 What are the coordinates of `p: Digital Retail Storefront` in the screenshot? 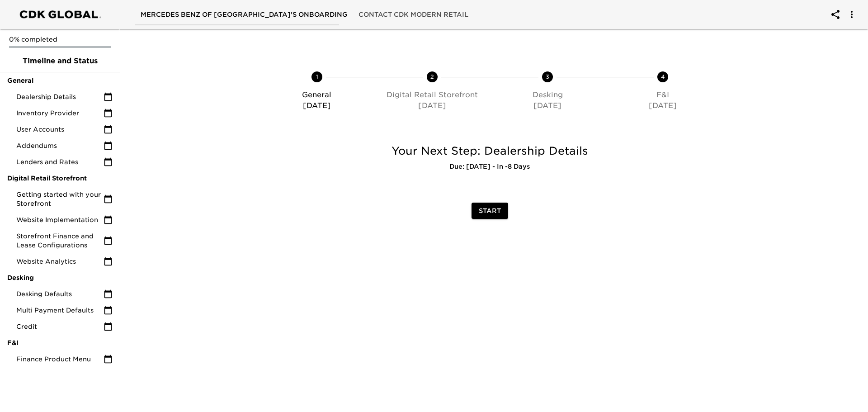 It's located at (432, 95).